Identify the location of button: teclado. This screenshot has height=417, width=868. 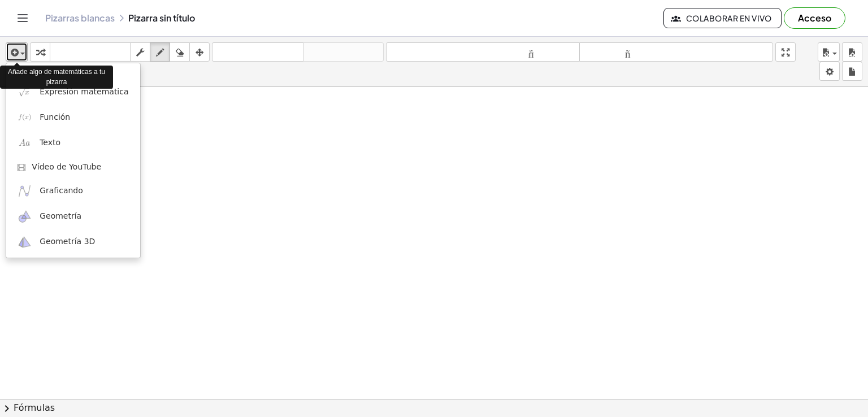
(90, 52).